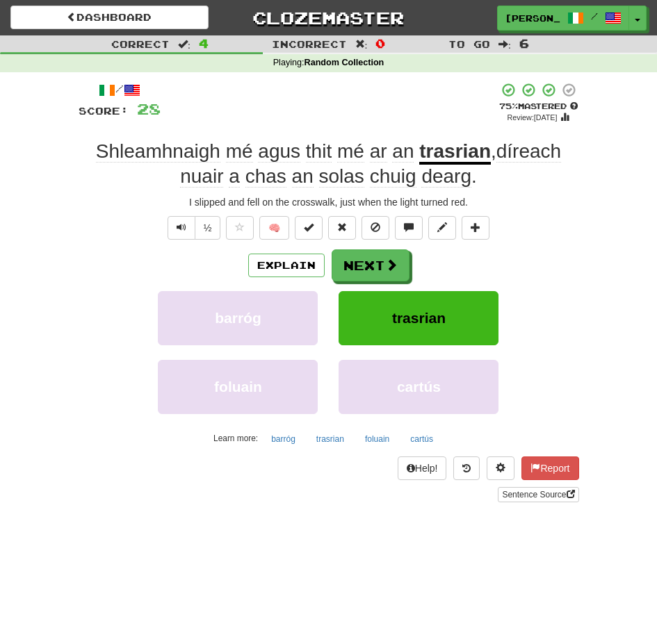 This screenshot has width=657, height=644. I want to click on button: Explain, so click(287, 266).